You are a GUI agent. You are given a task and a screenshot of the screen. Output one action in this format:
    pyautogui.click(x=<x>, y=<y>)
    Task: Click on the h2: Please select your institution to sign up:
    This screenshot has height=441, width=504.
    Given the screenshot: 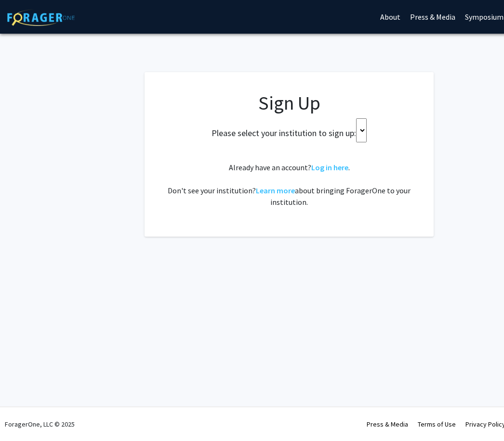 What is the action you would take?
    pyautogui.click(x=284, y=133)
    